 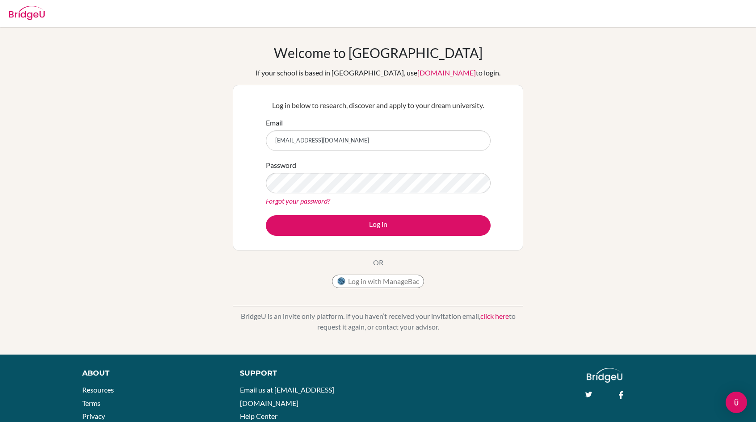 What do you see at coordinates (378, 322) in the screenshot?
I see `p: BridgeU is an invite only platform. If you haven’t received your invitation email, to request it ...` at bounding box center [378, 322].